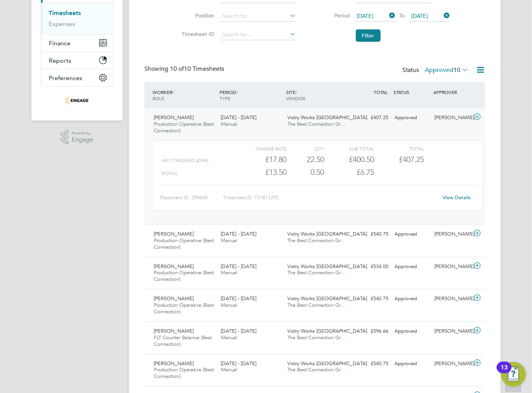 Image resolution: width=532 pixels, height=393 pixels. I want to click on a: View Details, so click(457, 197).